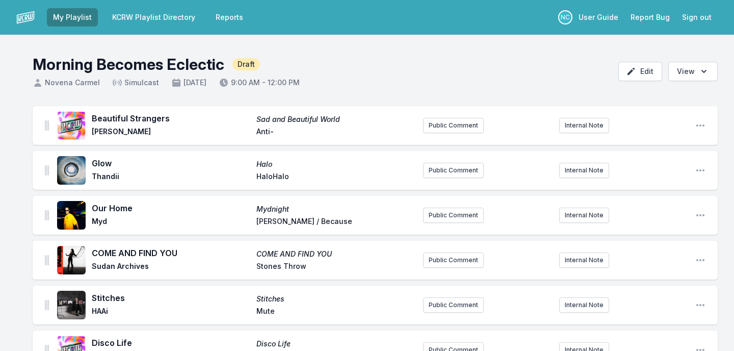  I want to click on span: Novena Carmel, so click(66, 83).